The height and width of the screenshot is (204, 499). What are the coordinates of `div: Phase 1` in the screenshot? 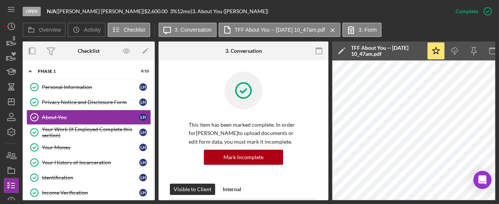 It's located at (84, 71).